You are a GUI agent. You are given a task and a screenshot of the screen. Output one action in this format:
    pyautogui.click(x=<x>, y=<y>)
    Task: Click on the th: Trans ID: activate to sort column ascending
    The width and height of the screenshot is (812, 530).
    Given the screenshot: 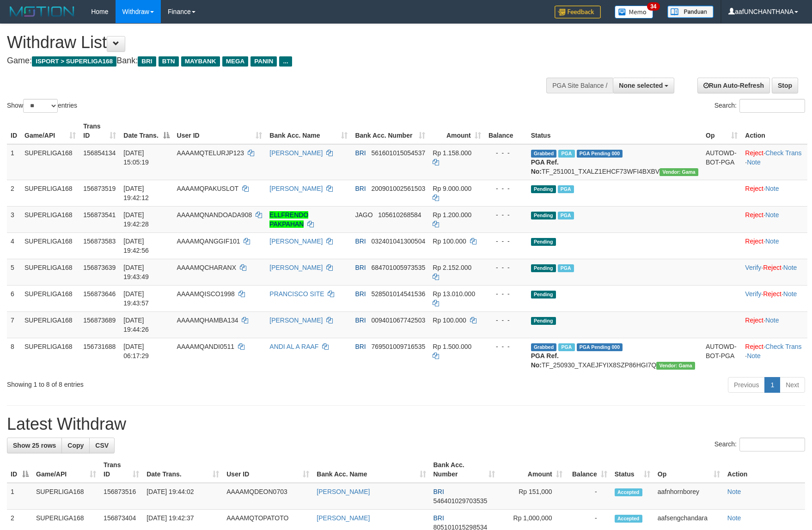 What is the action you would take?
    pyautogui.click(x=99, y=131)
    